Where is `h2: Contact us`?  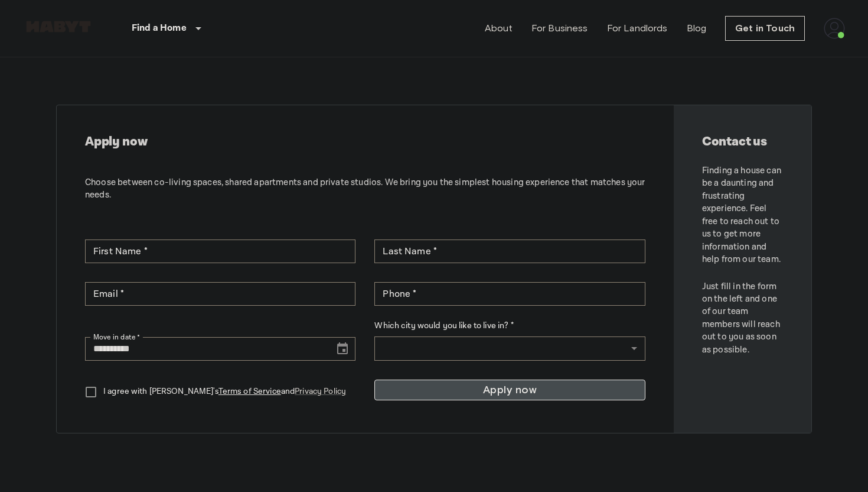
h2: Contact us is located at coordinates (742, 142).